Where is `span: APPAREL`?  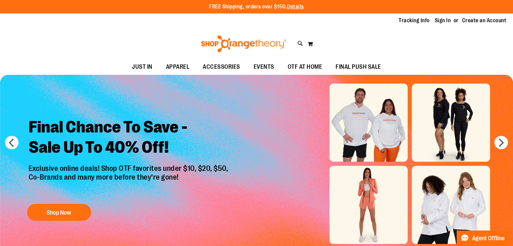
span: APPAREL is located at coordinates (178, 67).